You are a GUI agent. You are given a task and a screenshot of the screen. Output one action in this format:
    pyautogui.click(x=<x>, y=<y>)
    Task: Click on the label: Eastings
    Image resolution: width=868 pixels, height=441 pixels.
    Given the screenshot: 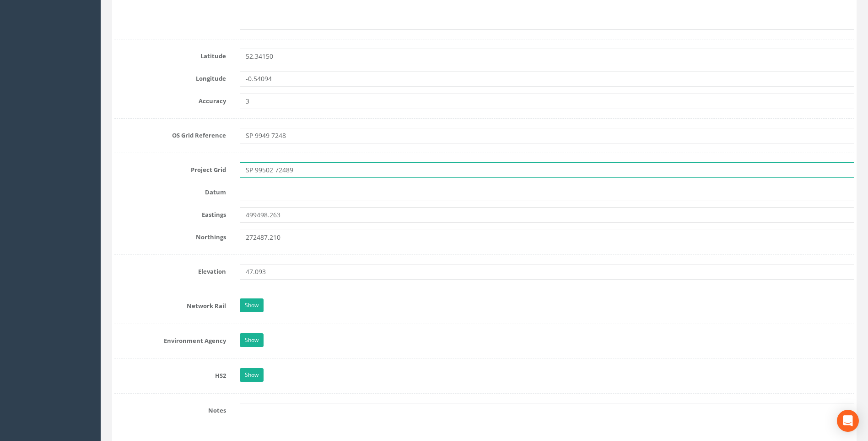 What is the action you would take?
    pyautogui.click(x=170, y=213)
    